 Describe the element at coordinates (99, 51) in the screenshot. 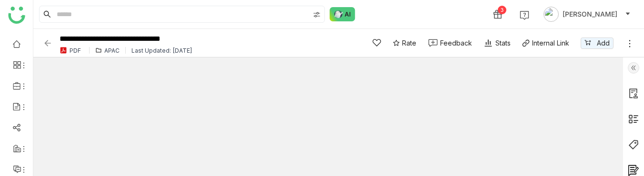

I see `img: folder.svg` at that location.